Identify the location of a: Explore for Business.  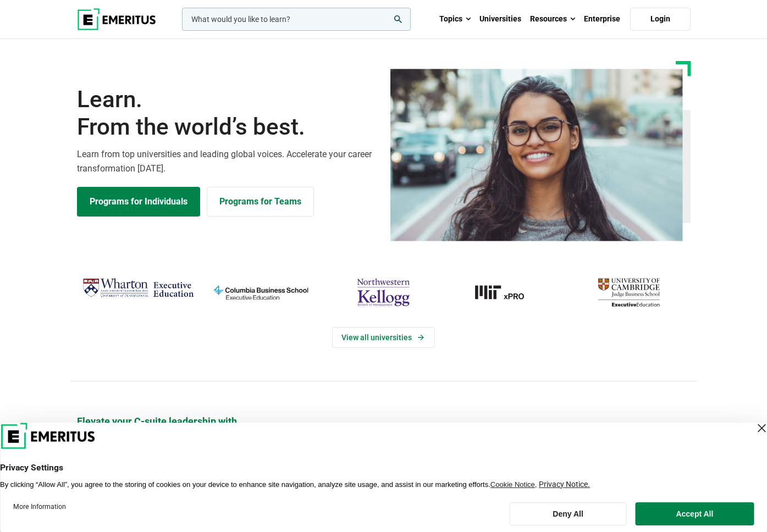
(260, 202).